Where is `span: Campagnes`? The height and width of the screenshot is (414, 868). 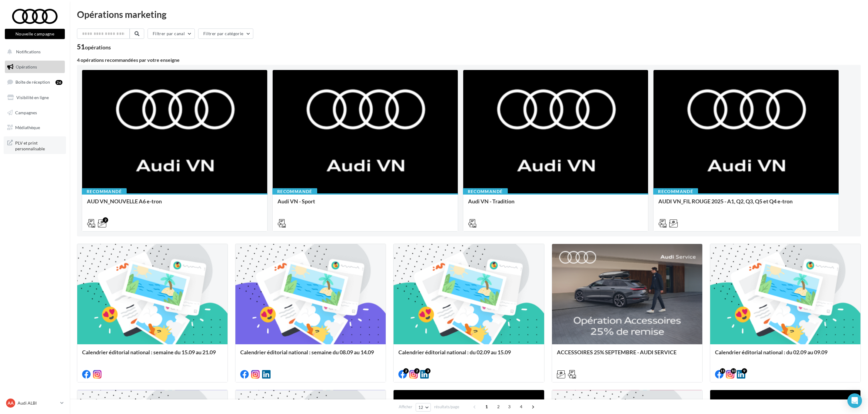 span: Campagnes is located at coordinates (26, 112).